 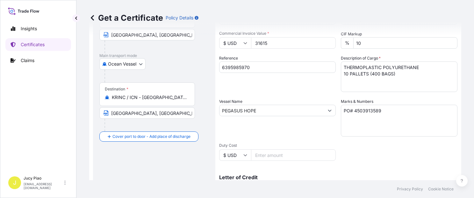 What do you see at coordinates (117, 89) in the screenshot?
I see `div: Destination` at bounding box center [117, 89].